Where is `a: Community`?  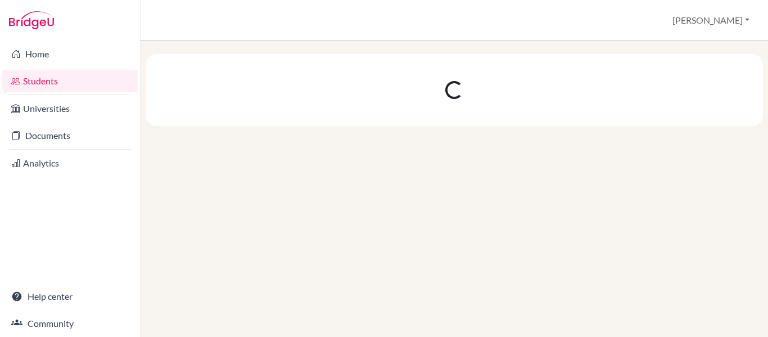
a: Community is located at coordinates (70, 323).